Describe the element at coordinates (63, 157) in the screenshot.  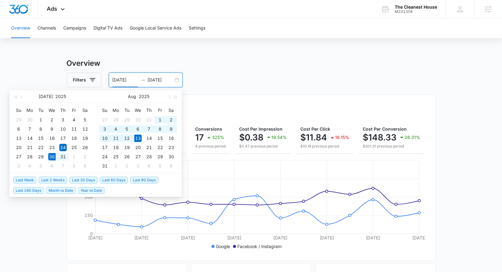
I see `td: 2025-07-31` at that location.